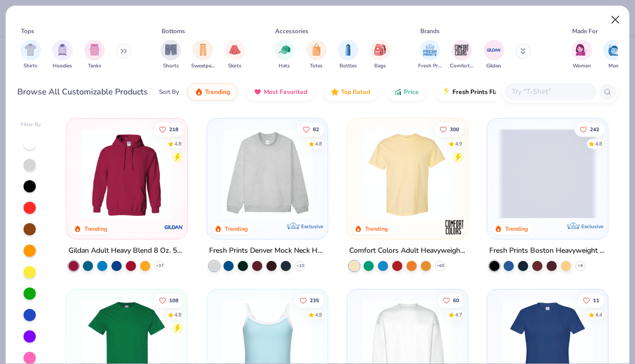  Describe the element at coordinates (174, 301) in the screenshot. I see `span: 108` at that location.